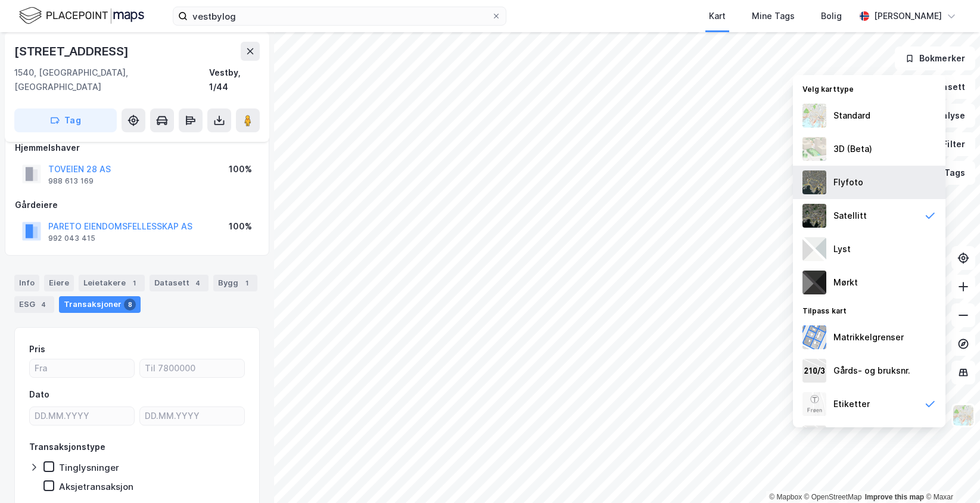 The width and height of the screenshot is (980, 503). What do you see at coordinates (934, 58) in the screenshot?
I see `button: Bokmerker` at bounding box center [934, 58].